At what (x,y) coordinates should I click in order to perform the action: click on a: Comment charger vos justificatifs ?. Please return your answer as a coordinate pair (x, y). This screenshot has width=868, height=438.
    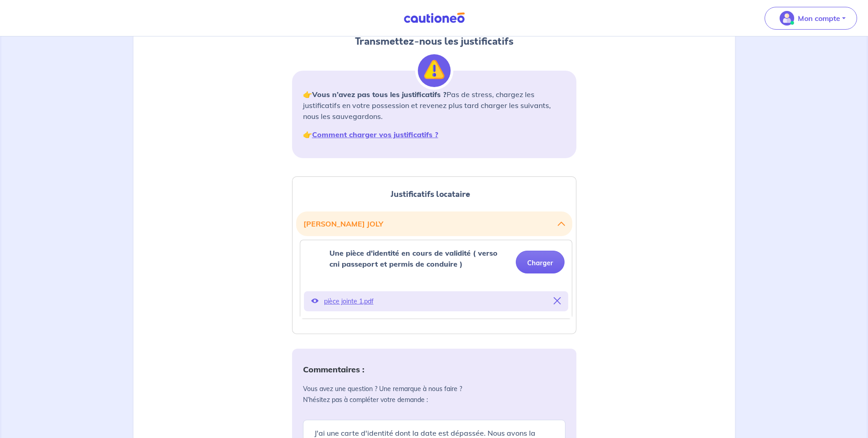
    Looking at the image, I should click on (375, 134).